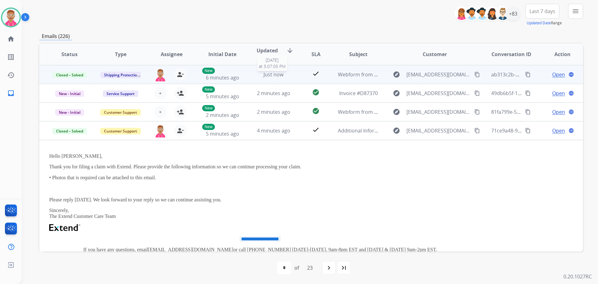 The width and height of the screenshot is (598, 284). Describe the element at coordinates (310, 268) in the screenshot. I see `div: 23` at that location.